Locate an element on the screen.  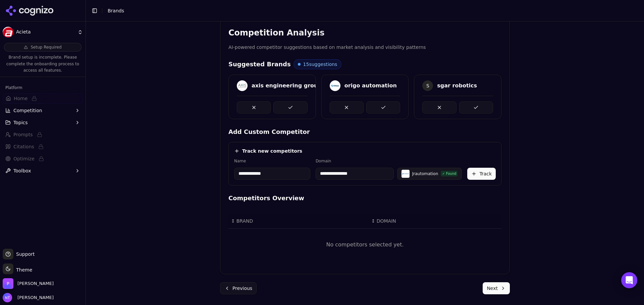
div: ✓ Found is located at coordinates (450, 173).